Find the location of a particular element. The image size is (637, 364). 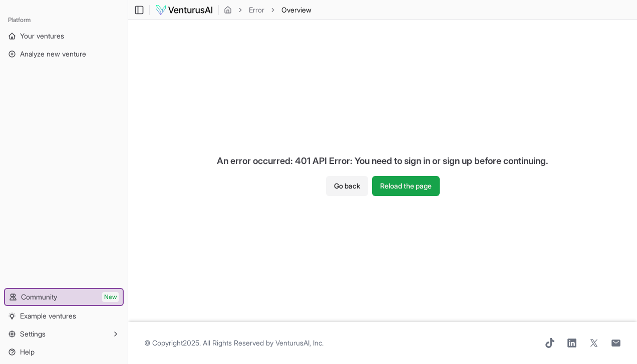

a: Example ventures is located at coordinates (63, 316).